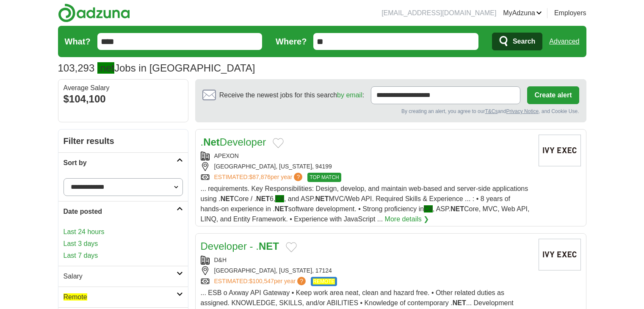 Image resolution: width=644 pixels, height=309 pixels. Describe the element at coordinates (211, 142) in the screenshot. I see `strong: Net` at that location.